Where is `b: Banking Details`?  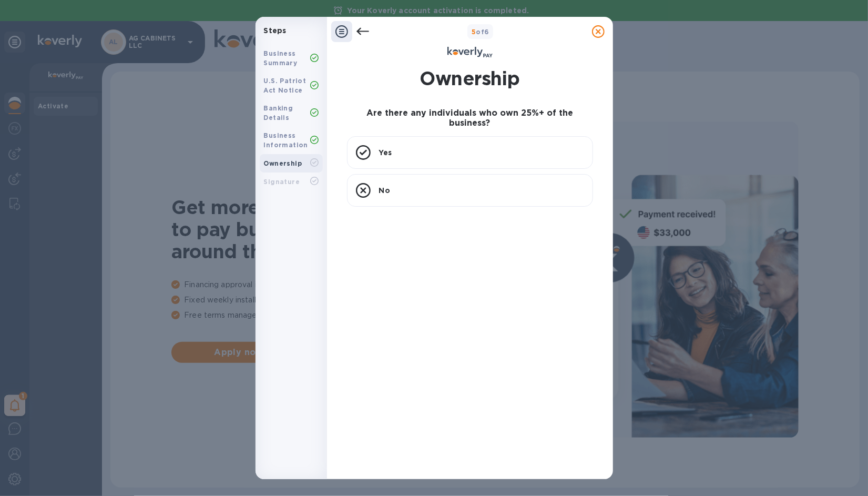
b: Banking Details is located at coordinates (279, 113).